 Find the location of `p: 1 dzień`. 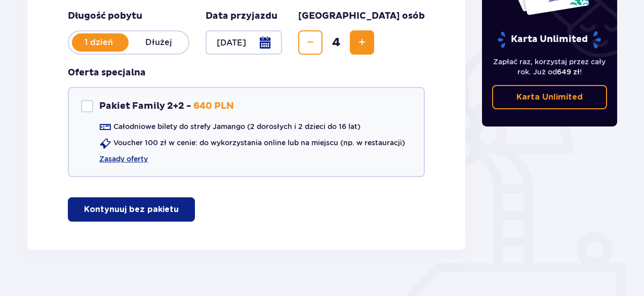

p: 1 dzień is located at coordinates (99, 43).